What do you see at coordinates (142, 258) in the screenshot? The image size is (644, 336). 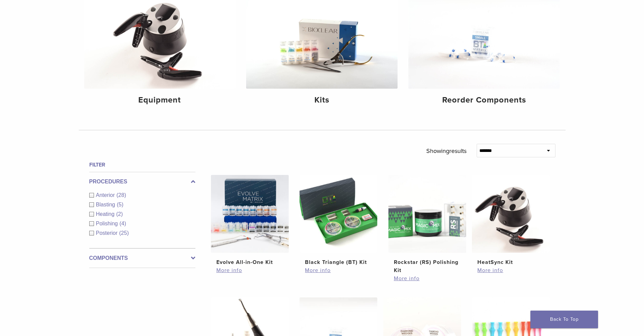 I see `label: Components` at bounding box center [142, 258].